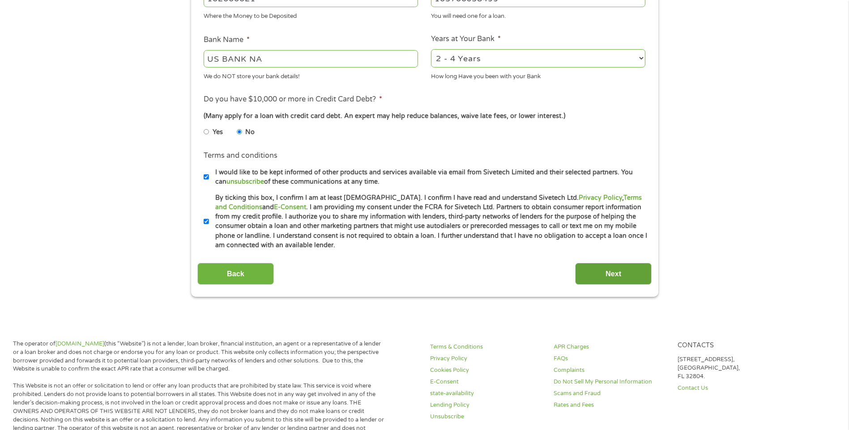 Image resolution: width=849 pixels, height=430 pixels. What do you see at coordinates (486, 417) in the screenshot?
I see `a: Unsubscribe` at bounding box center [486, 417].